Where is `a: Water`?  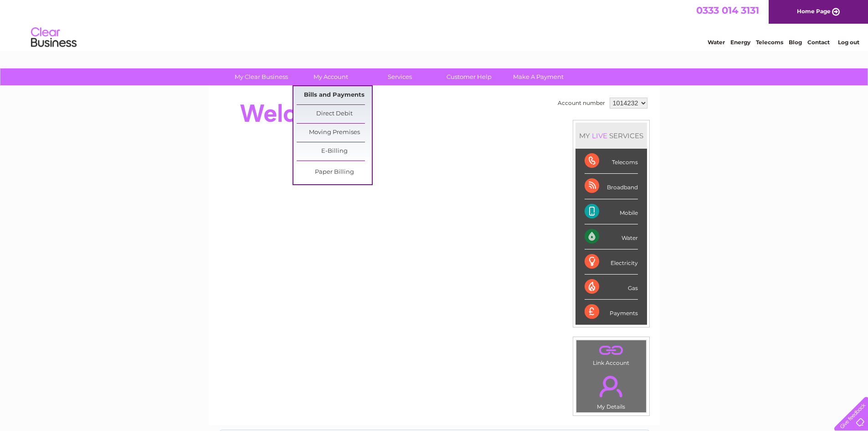
a: Water is located at coordinates (716, 42).